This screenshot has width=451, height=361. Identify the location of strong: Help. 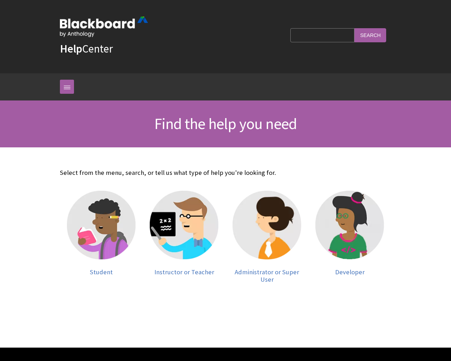
(71, 49).